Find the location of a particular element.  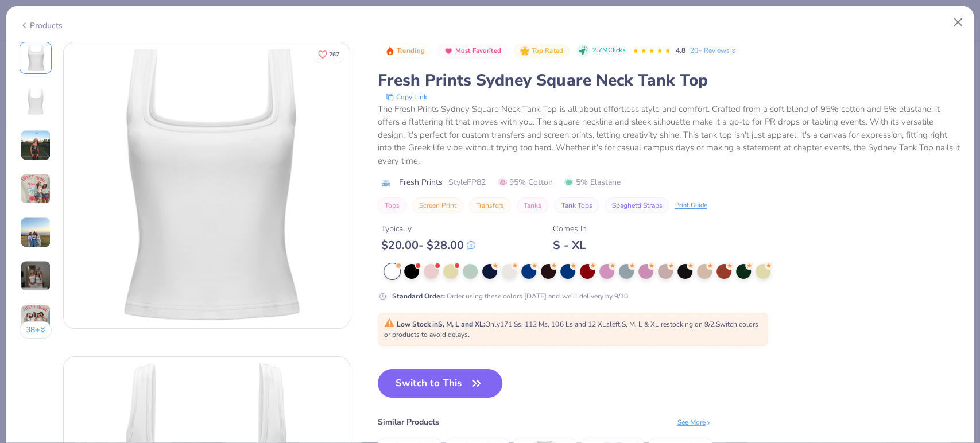

strong: Standard Order : is located at coordinates (419, 296).